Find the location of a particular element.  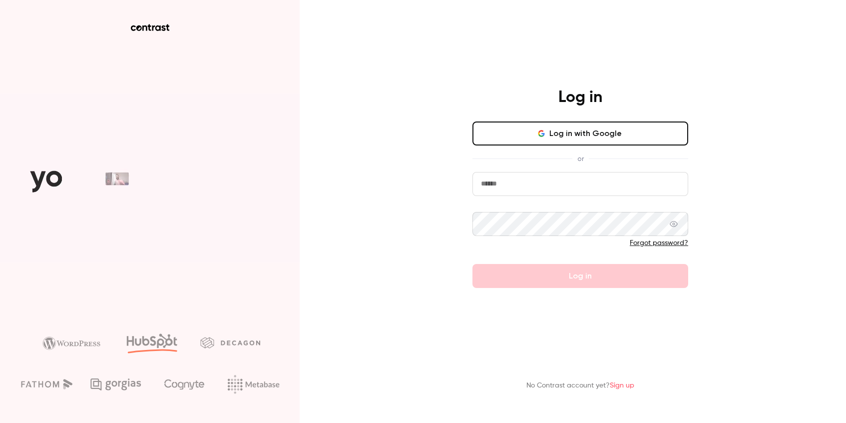

a: Forgot password? is located at coordinates (659, 243).